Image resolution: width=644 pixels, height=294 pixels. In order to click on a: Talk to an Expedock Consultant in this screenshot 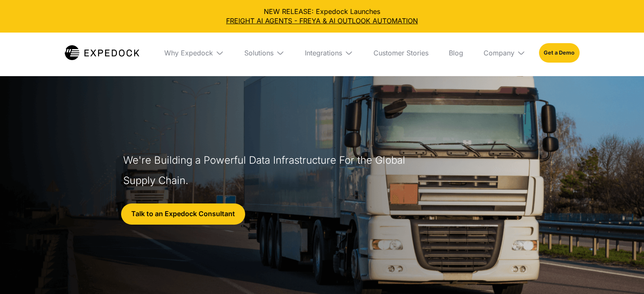, I will do `click(183, 214)`.